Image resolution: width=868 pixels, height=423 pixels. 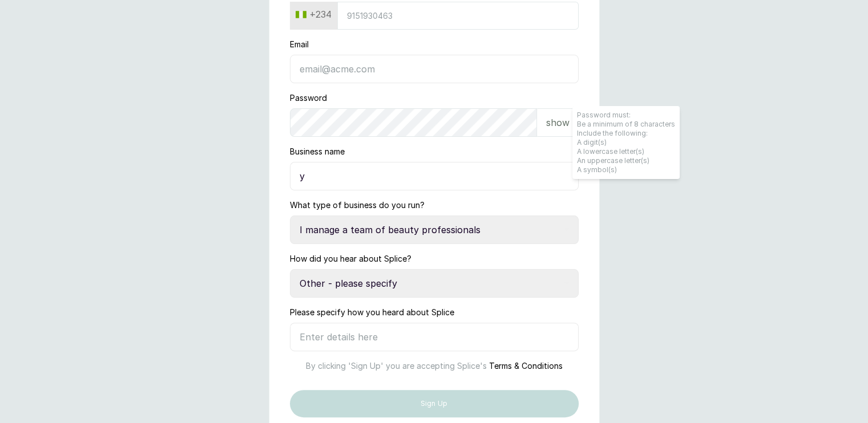 I want to click on li: A symbol(s), so click(x=626, y=170).